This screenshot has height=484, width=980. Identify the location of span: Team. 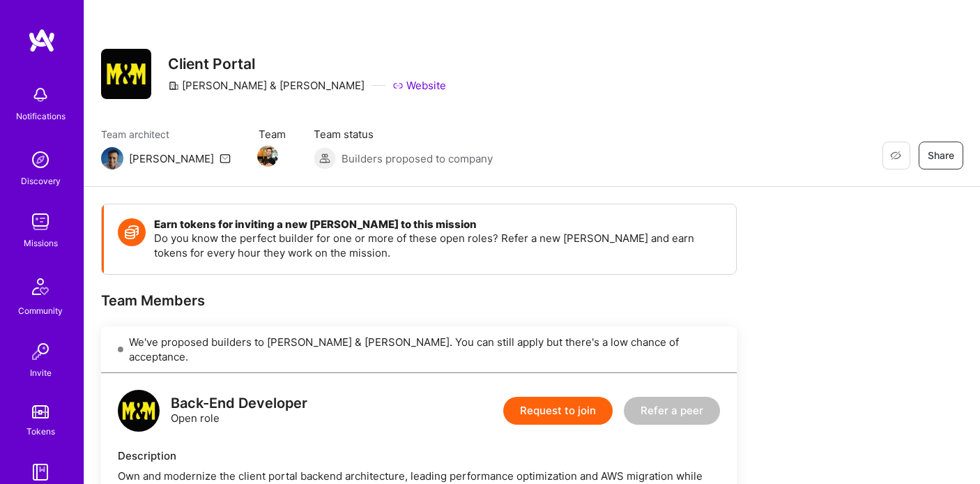
(272, 134).